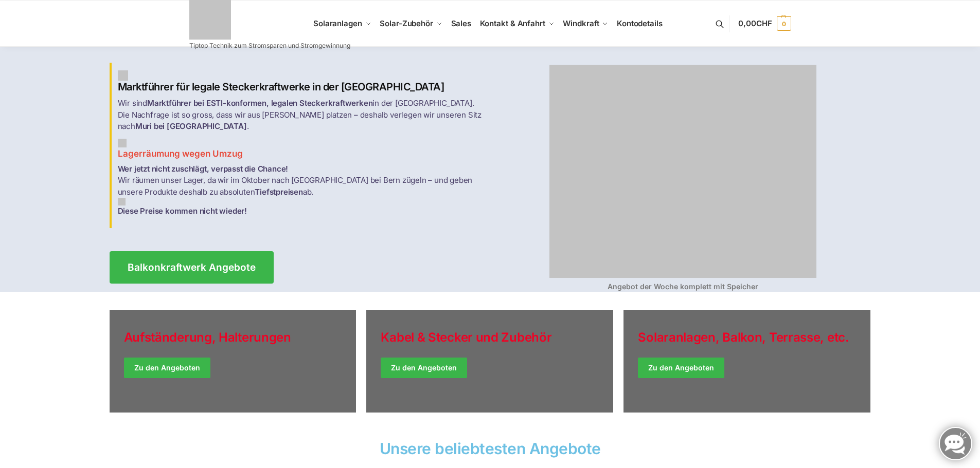  What do you see at coordinates (337, 23) in the screenshot?
I see `span: Solaranlagen` at bounding box center [337, 23].